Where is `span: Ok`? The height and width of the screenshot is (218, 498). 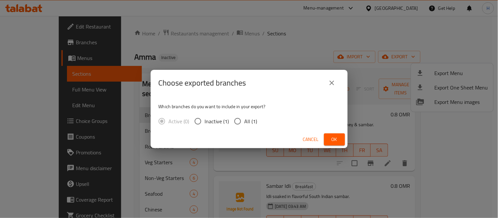
span: Ok is located at coordinates (334, 140).